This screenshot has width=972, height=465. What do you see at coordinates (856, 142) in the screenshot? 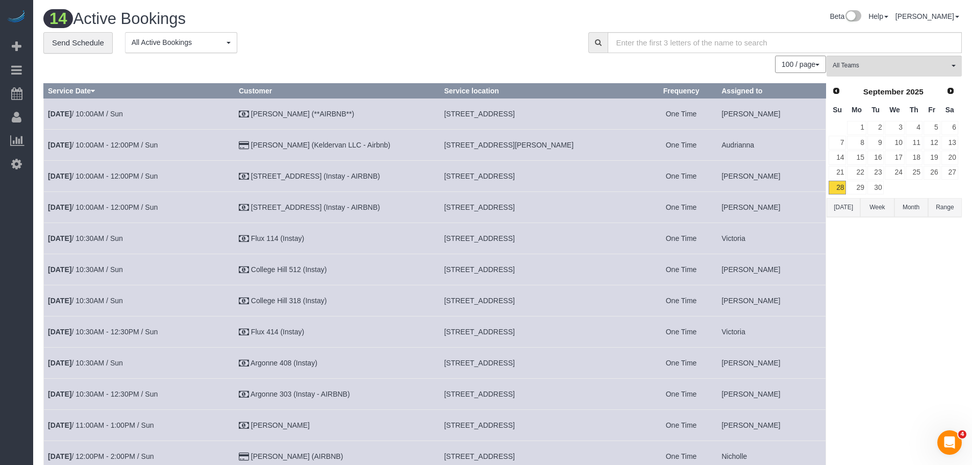
I see `a: 8` at bounding box center [856, 142].